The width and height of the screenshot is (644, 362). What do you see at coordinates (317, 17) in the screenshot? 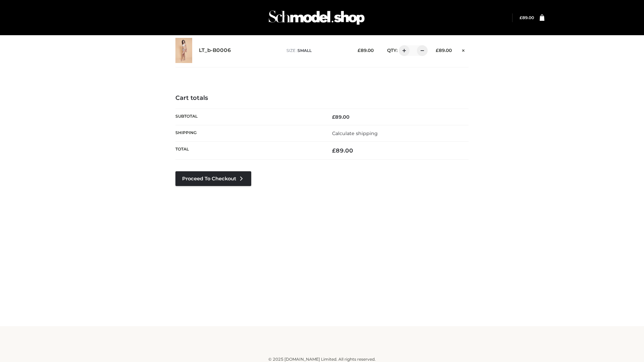
I see `img: Schmodel Admin 964` at bounding box center [317, 17].